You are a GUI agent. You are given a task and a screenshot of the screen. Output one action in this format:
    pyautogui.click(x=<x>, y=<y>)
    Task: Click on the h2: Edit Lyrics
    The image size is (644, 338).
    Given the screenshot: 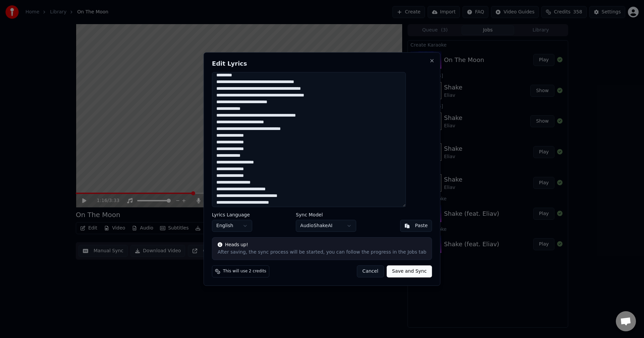 What is the action you would take?
    pyautogui.click(x=322, y=64)
    